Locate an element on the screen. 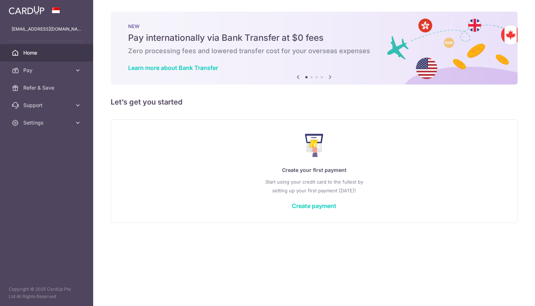 The image size is (535, 306). img: Bank transfer banner is located at coordinates (314, 48).